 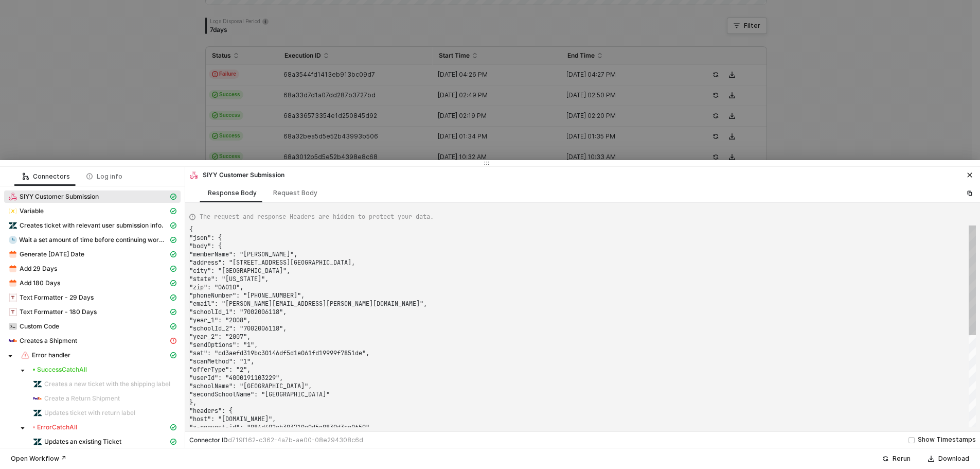 What do you see at coordinates (39, 459) in the screenshot?
I see `button: Open Workflow ↗` at bounding box center [39, 459].